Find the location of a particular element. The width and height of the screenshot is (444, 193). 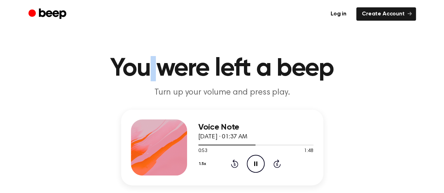

a: Create Account is located at coordinates (386, 14).